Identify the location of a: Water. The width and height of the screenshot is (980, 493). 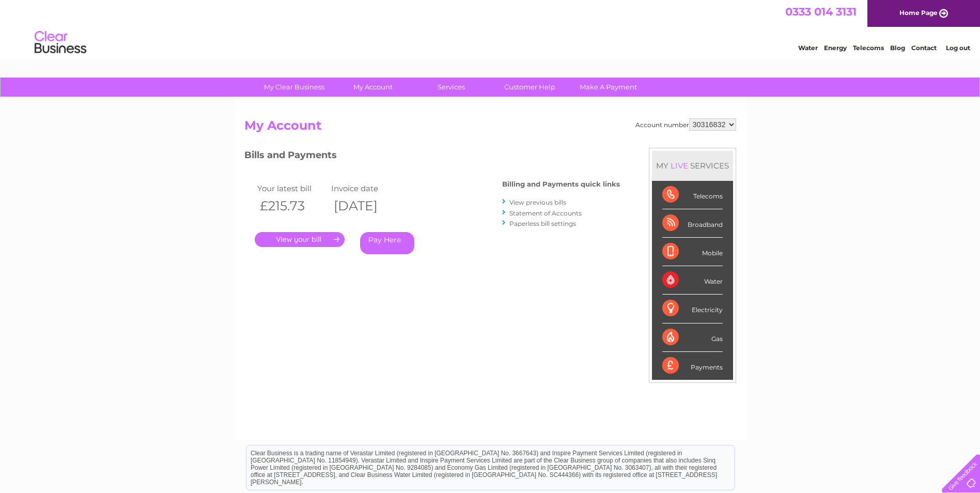
(808, 47).